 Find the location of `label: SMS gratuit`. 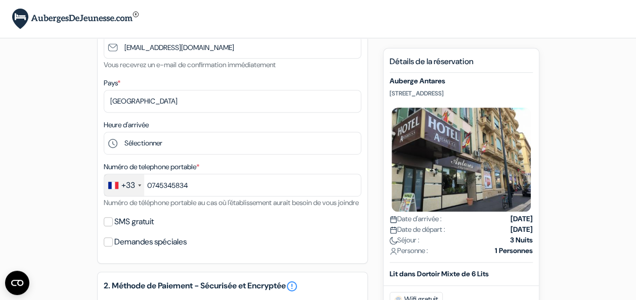

label: SMS gratuit is located at coordinates (134, 222).